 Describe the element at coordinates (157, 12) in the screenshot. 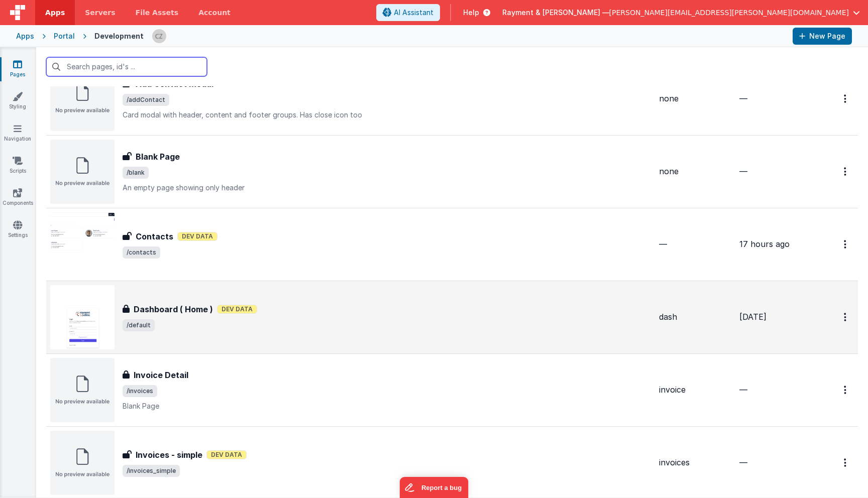

I see `span: File Assets` at that location.